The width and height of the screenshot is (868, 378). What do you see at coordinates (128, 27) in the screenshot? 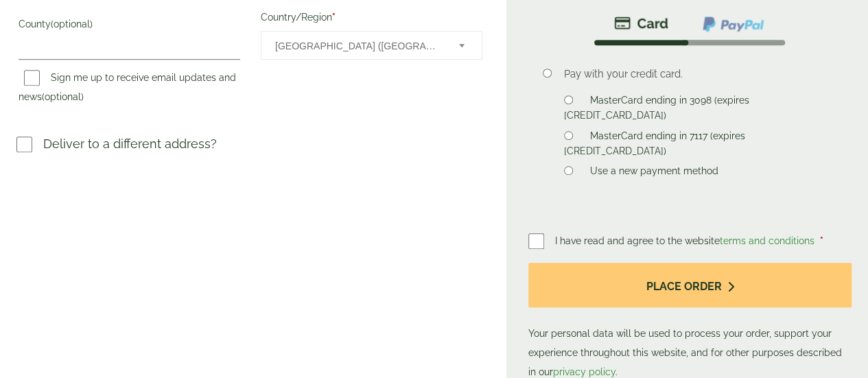
I see `label: County` at bounding box center [128, 27].